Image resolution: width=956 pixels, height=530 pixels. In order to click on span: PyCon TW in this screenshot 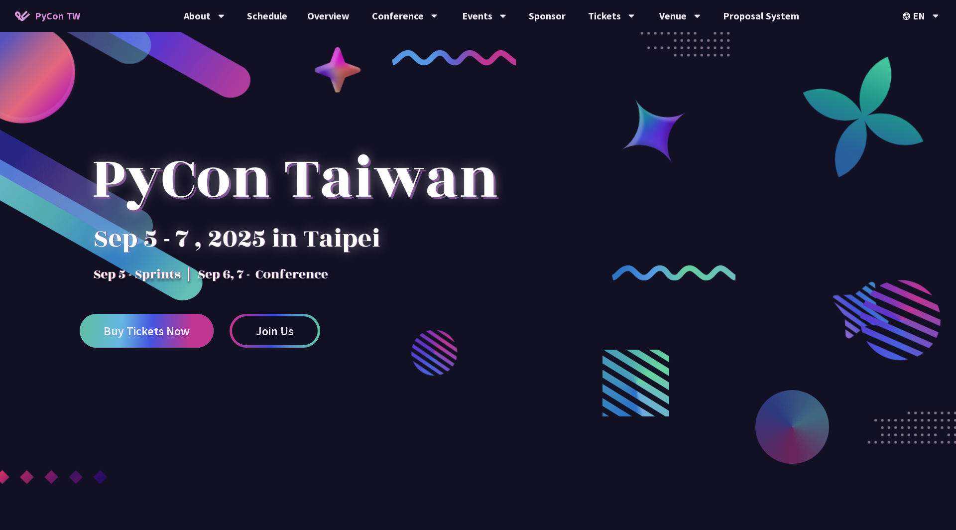, I will do `click(57, 16)`.